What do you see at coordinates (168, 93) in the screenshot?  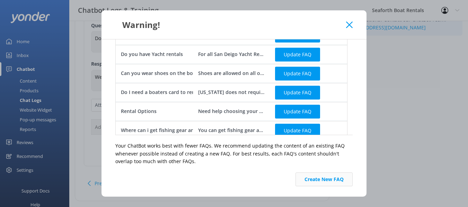 I see `div: Do I need a boaters card to rent a boat?` at bounding box center [168, 93].